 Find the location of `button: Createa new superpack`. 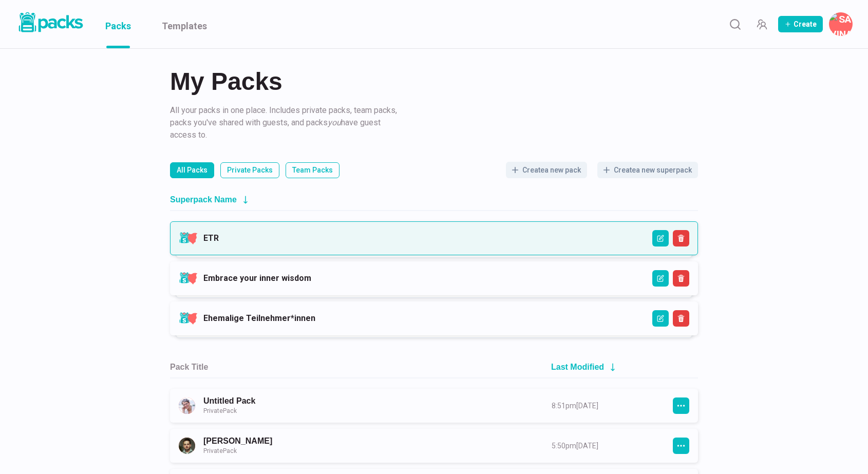

button: Createa new superpack is located at coordinates (648, 170).